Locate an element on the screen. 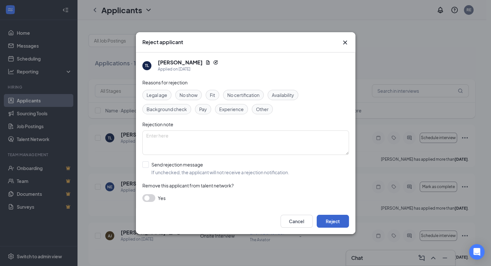 The image size is (491, 266). span: Yes is located at coordinates (162, 198).